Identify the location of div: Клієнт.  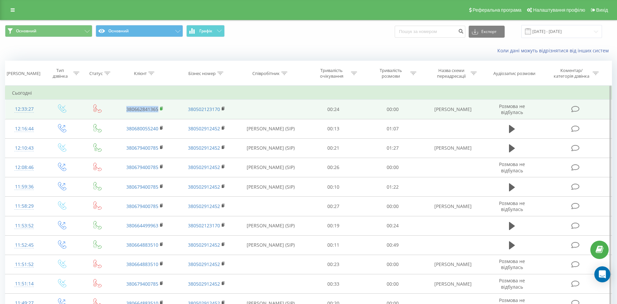
(140, 73).